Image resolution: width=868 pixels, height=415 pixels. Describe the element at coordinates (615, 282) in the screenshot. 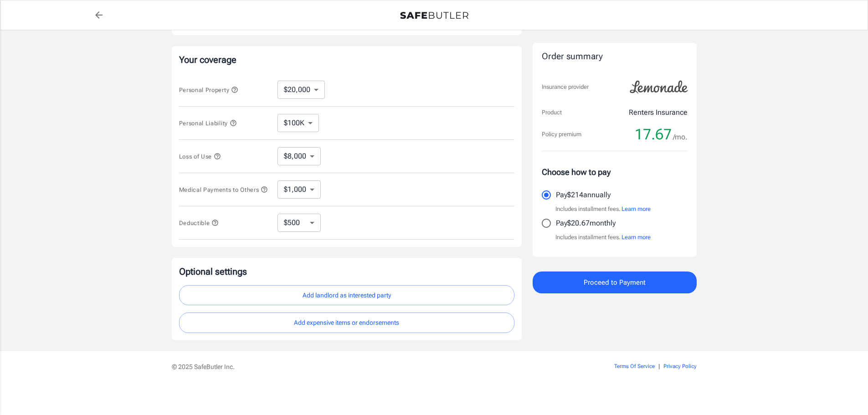

I see `span: Proceed to Payment` at that location.